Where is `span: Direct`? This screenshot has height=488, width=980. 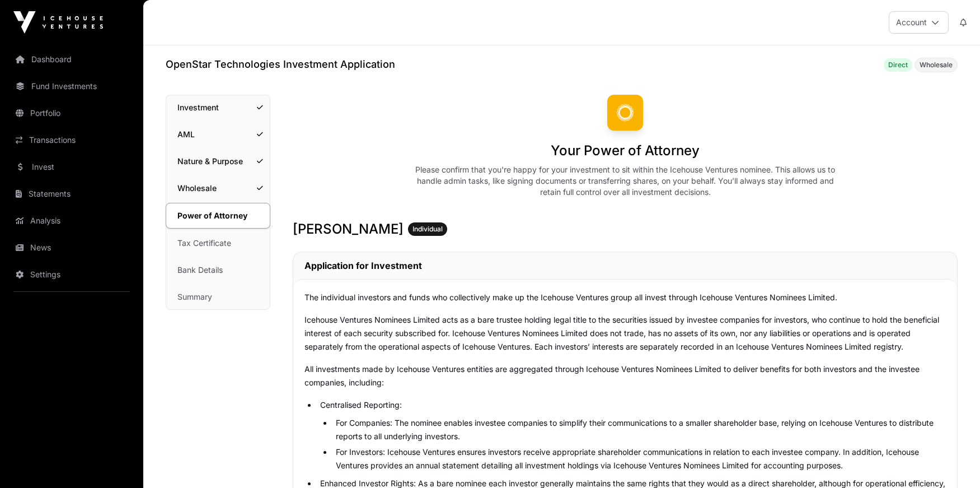 span: Direct is located at coordinates (898, 65).